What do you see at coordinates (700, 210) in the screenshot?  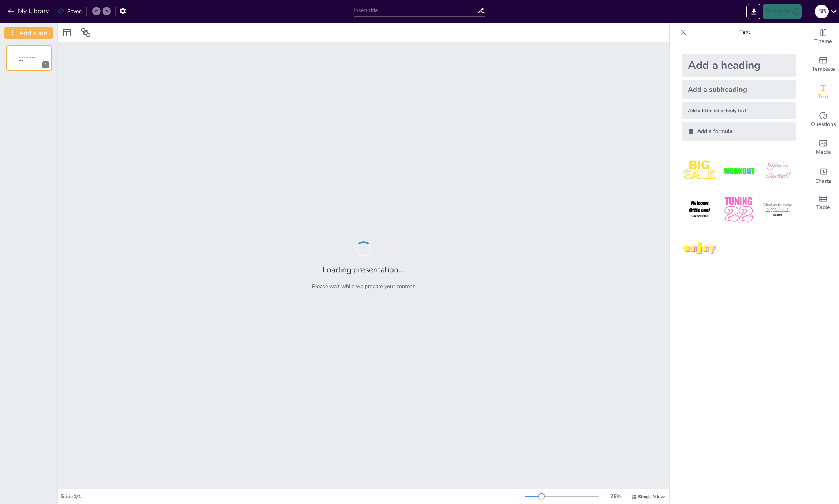 I see `img: 4.jpeg` at bounding box center [700, 210].